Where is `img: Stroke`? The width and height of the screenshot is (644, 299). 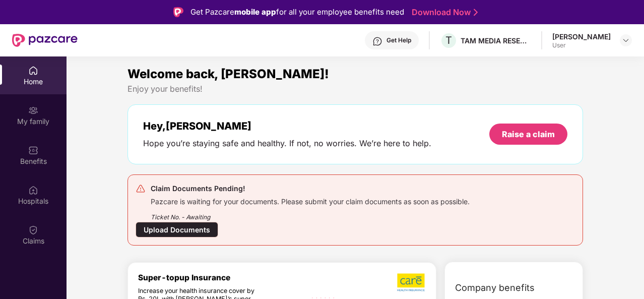
img: Stroke is located at coordinates (476, 12).